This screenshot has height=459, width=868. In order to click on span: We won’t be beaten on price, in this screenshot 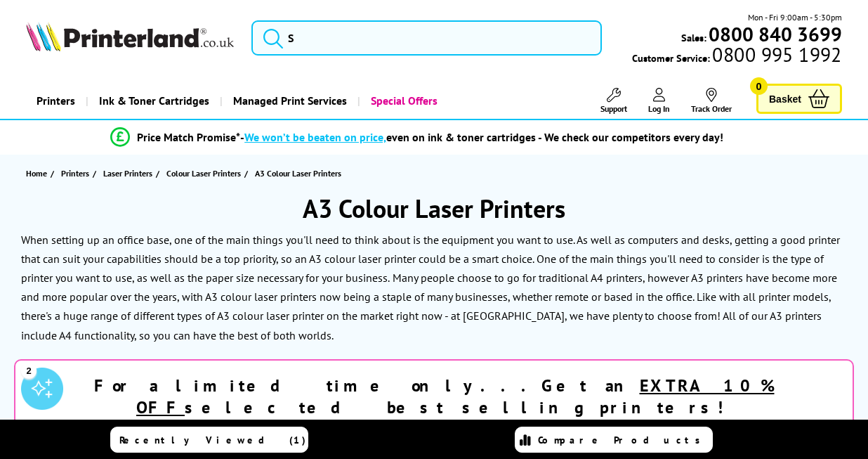, I will do `click(315, 137)`.